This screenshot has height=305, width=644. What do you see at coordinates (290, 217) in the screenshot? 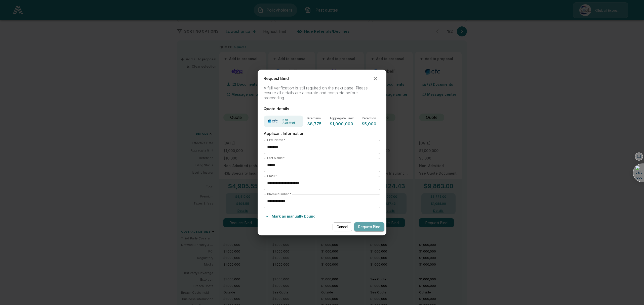
I see `button: Mark as manually bound` at bounding box center [290, 217].